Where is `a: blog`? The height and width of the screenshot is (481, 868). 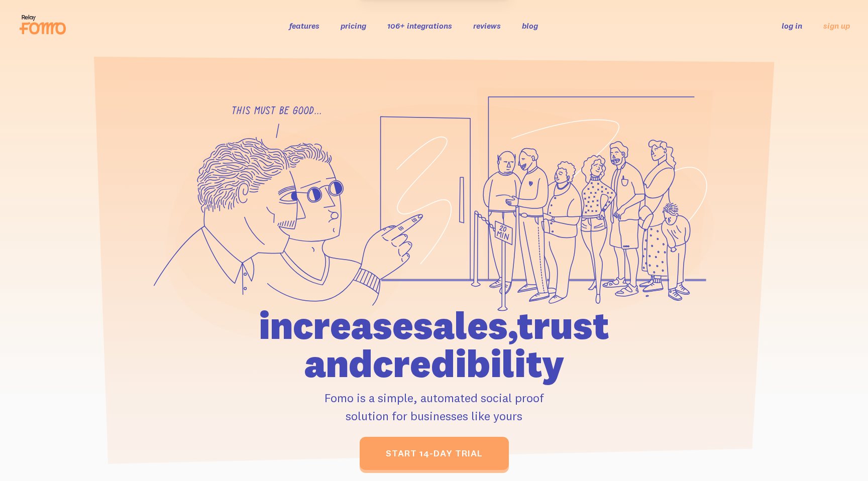
a: blog is located at coordinates (530, 25).